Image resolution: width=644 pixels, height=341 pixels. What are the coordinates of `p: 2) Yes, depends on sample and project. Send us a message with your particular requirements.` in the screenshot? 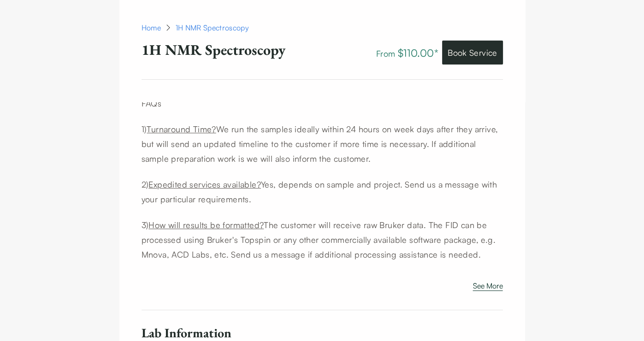 It's located at (322, 192).